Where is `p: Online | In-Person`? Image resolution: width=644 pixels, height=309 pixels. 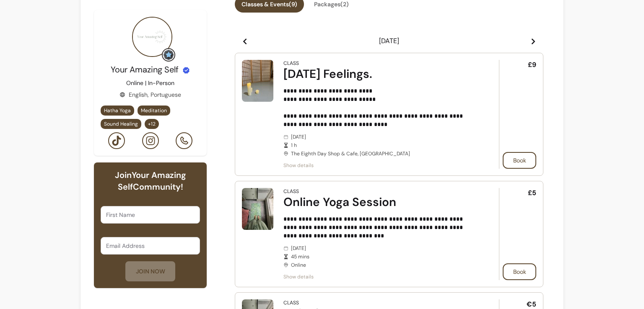 p: Online | In-Person is located at coordinates (150, 83).